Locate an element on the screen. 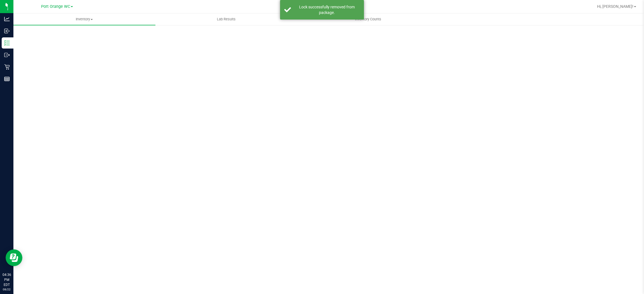  a: Inventory Counts is located at coordinates (368, 19).